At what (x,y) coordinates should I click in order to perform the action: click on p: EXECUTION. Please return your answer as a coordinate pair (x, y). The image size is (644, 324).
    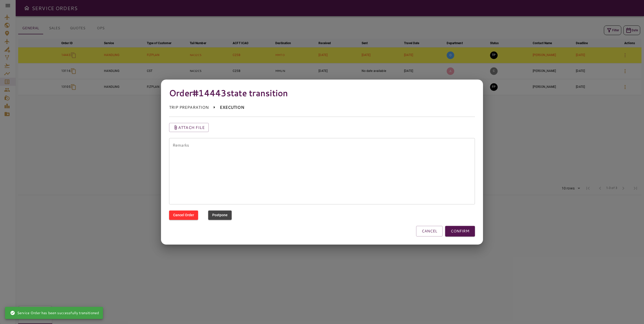
    Looking at the image, I should click on (232, 107).